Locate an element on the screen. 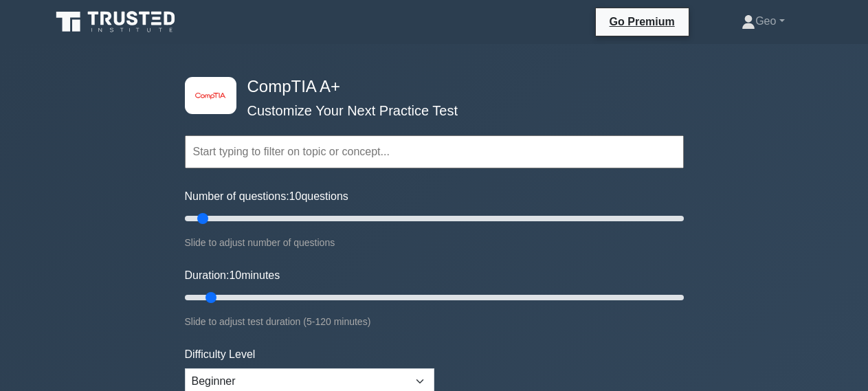 This screenshot has width=868, height=391. label: Difficulty Level is located at coordinates (220, 354).